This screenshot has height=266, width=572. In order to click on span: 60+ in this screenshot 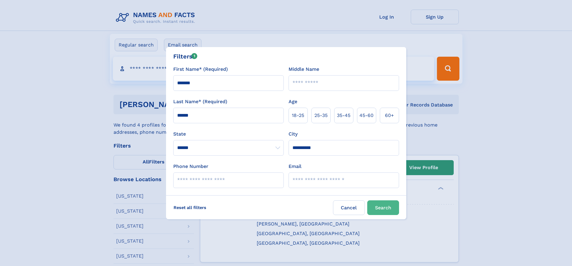, I will do `click(389, 116)`.